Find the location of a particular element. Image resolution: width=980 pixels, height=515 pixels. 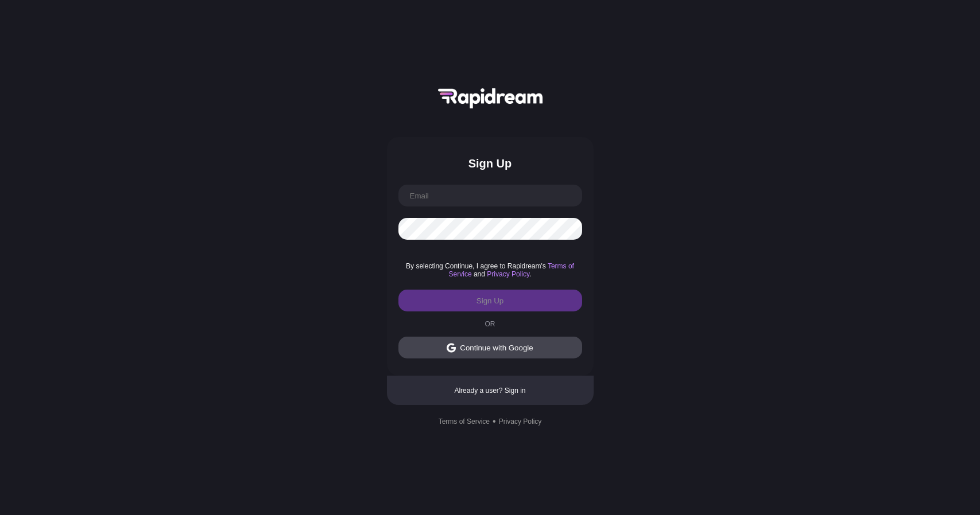

div: OR is located at coordinates (490, 324).